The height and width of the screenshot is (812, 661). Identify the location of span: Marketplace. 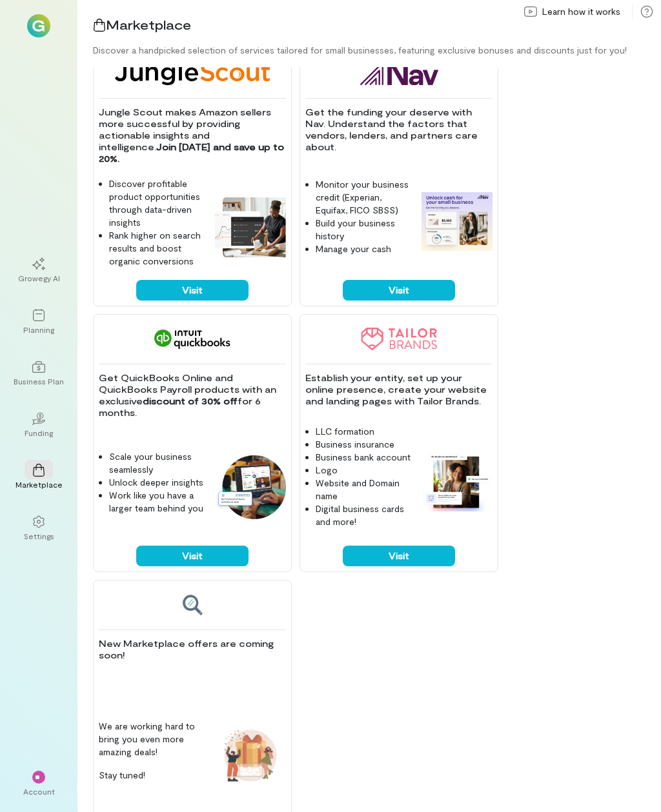
(149, 24).